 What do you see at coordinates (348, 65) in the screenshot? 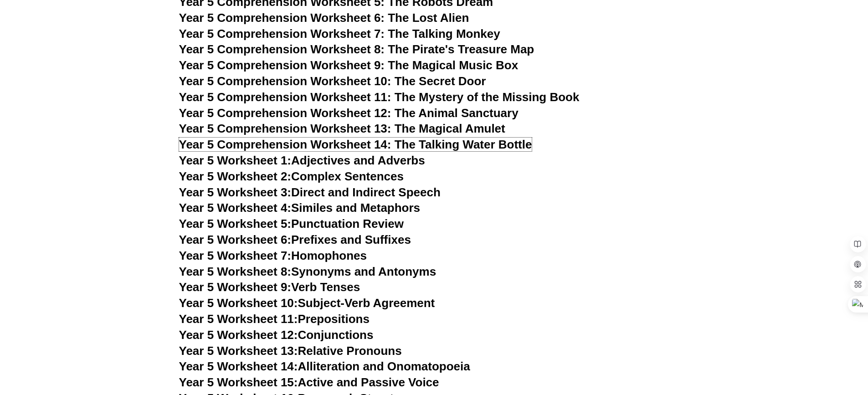
I see `a: Year 5 Comprehension Worksheet 9: The Magical Music Box` at bounding box center [348, 65].